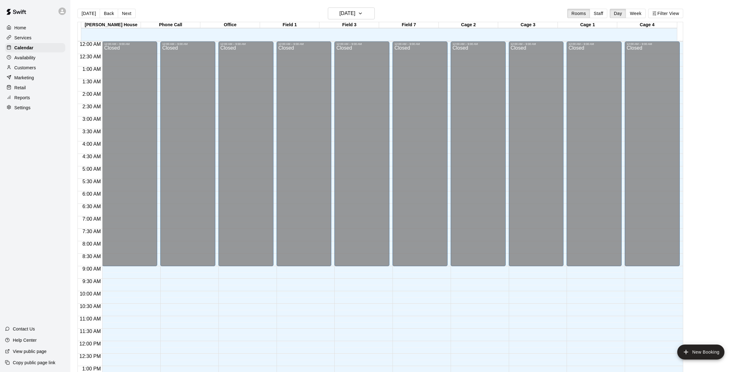 This screenshot has height=372, width=741. What do you see at coordinates (109, 13) in the screenshot?
I see `button: Back` at bounding box center [109, 13].